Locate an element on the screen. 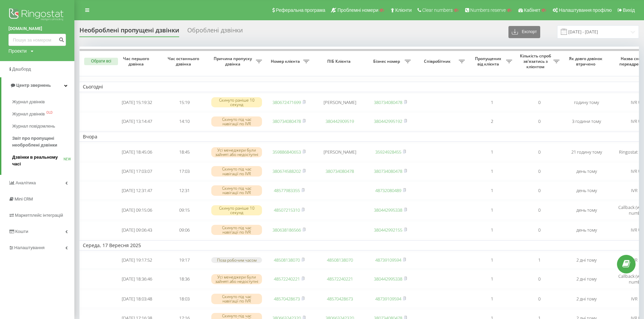 This screenshot has width=644, height=319. a: Центр звернень is located at coordinates (38, 85).